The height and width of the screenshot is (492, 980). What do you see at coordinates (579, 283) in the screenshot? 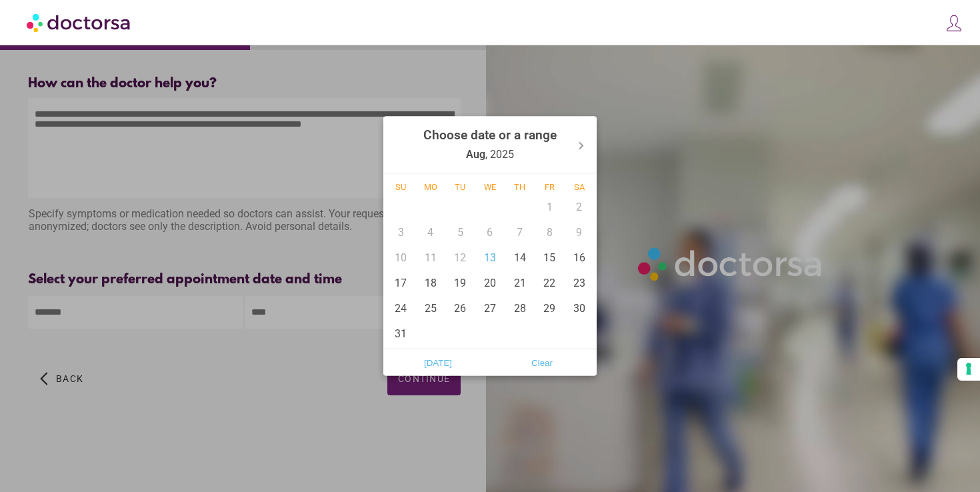
I see `div: 23` at bounding box center [579, 283].